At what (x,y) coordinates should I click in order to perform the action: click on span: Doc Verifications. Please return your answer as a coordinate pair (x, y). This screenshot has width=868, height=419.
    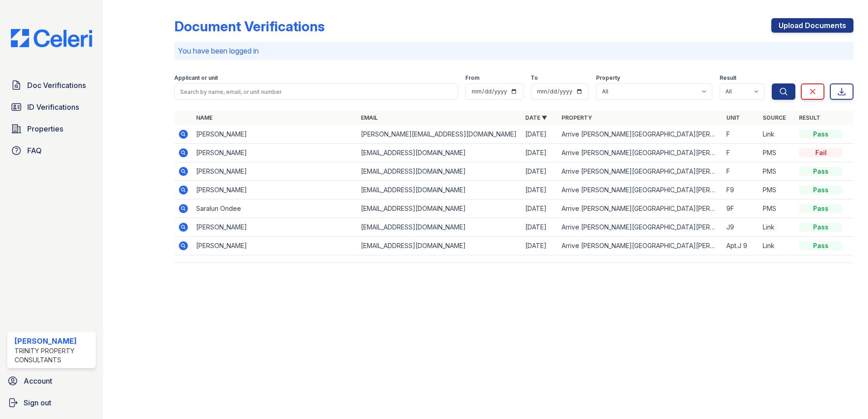
    Looking at the image, I should click on (56, 85).